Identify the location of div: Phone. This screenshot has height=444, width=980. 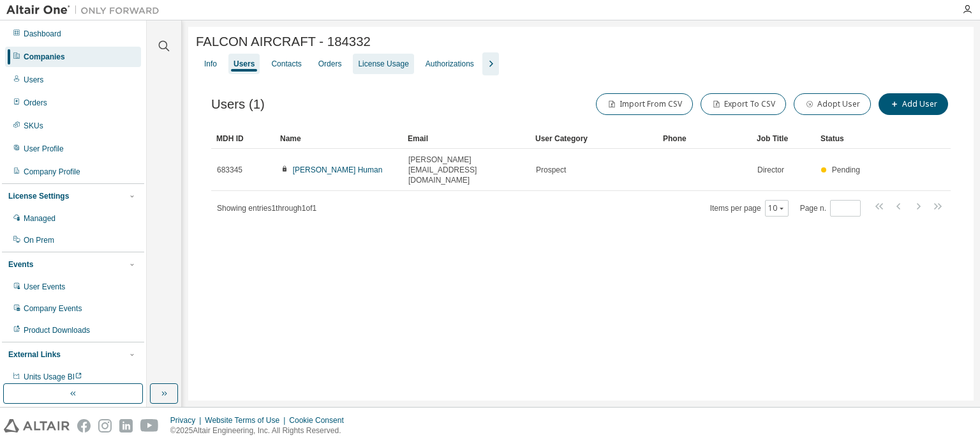
(704, 139).